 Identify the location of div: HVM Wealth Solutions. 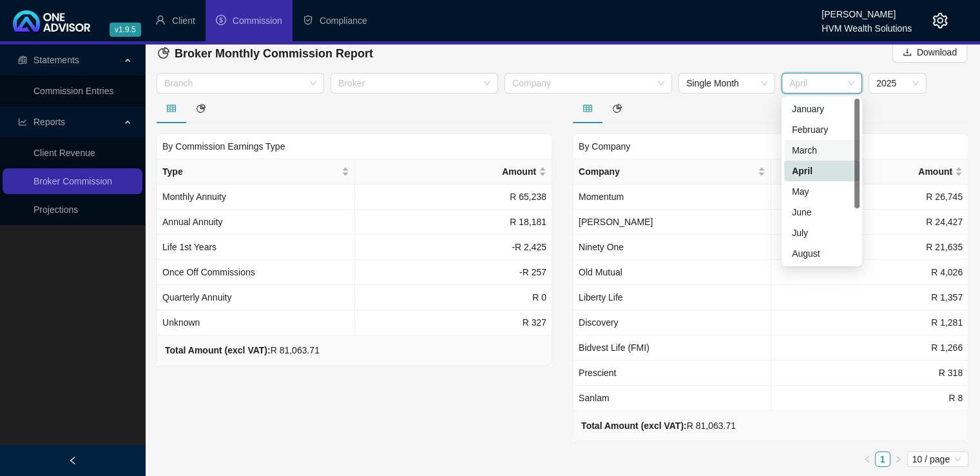
(866, 24).